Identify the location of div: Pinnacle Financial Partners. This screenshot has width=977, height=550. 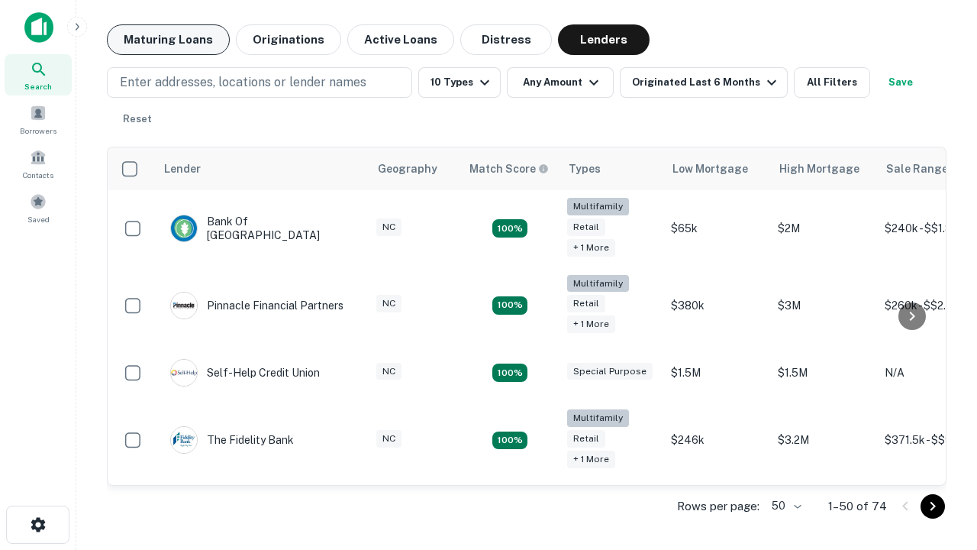
(257, 305).